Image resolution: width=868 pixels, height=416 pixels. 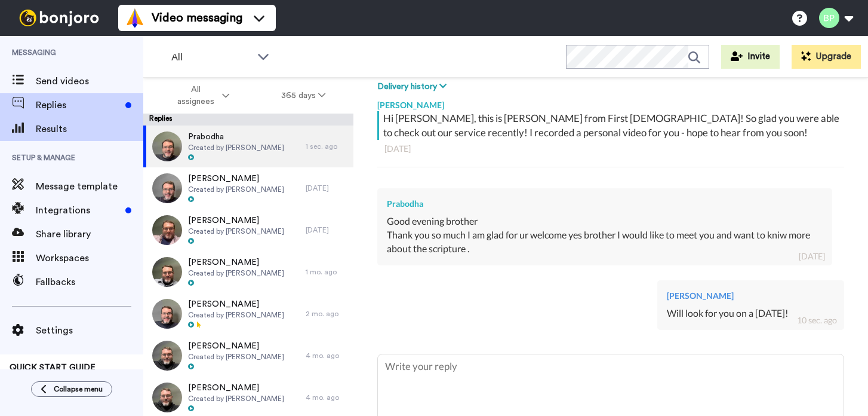 I want to click on button: Delivery history, so click(x=414, y=87).